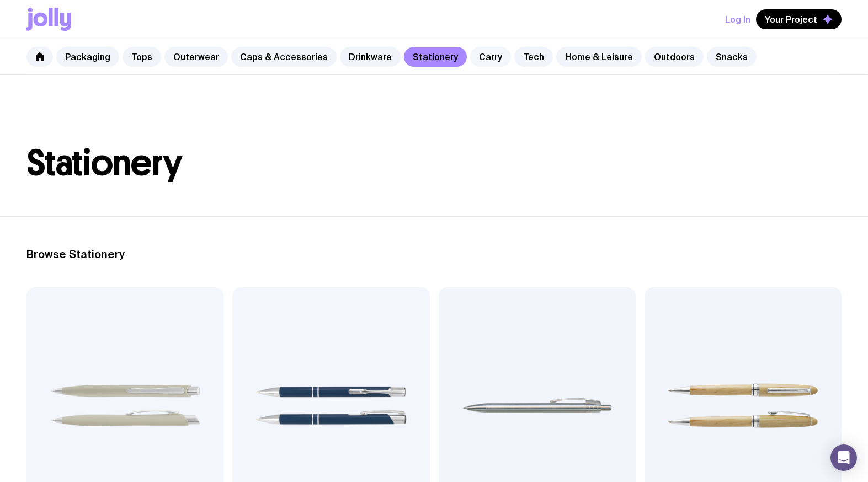 This screenshot has height=482, width=868. What do you see at coordinates (843, 457) in the screenshot?
I see `div: Open Intercom Messenger` at bounding box center [843, 457].